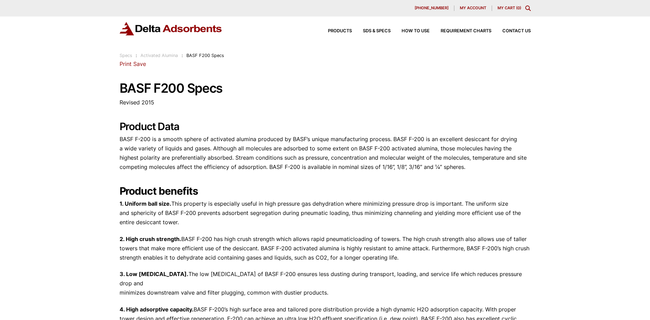  I want to click on h2: Product Data, so click(325, 126).